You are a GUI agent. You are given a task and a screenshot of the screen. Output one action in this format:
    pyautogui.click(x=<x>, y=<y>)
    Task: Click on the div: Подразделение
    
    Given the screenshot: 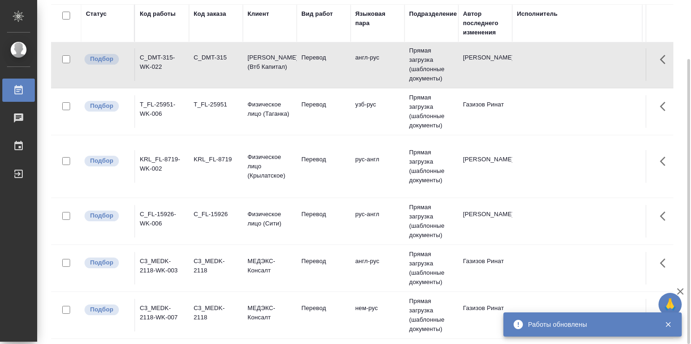 What is the action you would take?
    pyautogui.click(x=433, y=14)
    